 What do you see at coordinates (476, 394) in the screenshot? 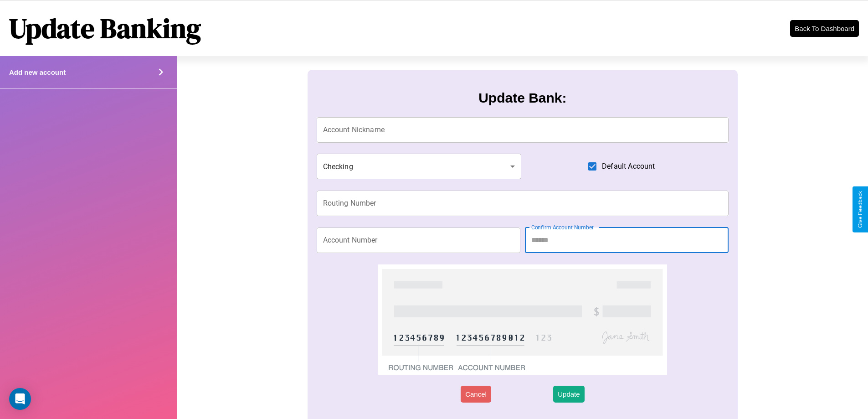
I see `button: Cancel` at bounding box center [476, 394].